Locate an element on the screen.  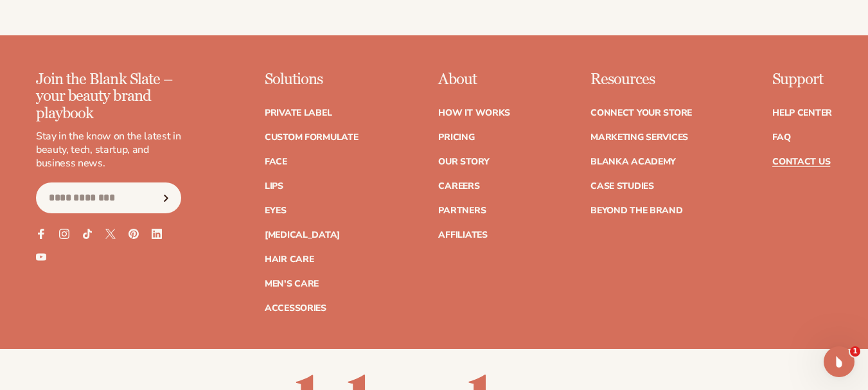
a: Men's Care is located at coordinates (292, 284).